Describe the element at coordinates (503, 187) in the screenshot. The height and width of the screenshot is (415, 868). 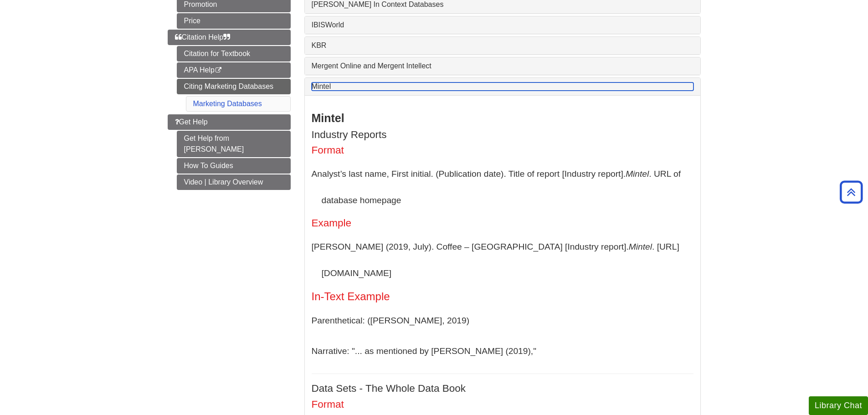
I see `p: Analyst’s last name, First initial. (Publication date). Title of report [Industry report]. . URL ...` at that location.